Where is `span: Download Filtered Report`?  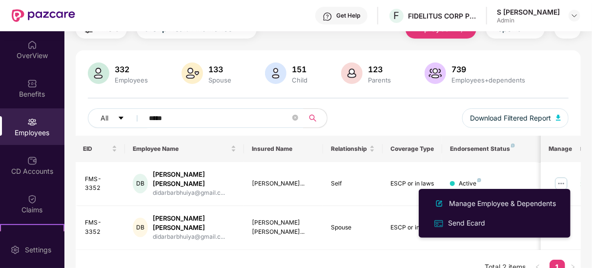 span: Download Filtered Report is located at coordinates (511, 118).